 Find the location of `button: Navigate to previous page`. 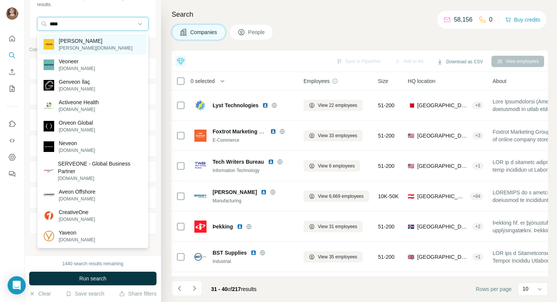

button: Navigate to previous page is located at coordinates (179, 288).